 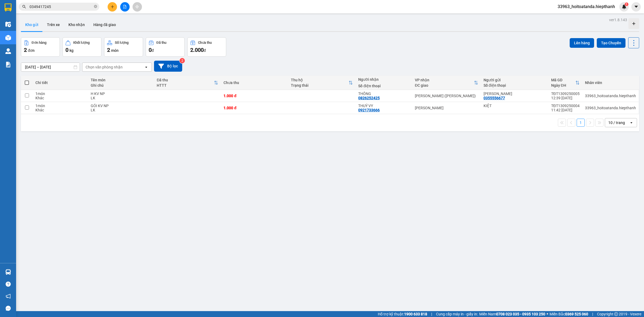 What do you see at coordinates (514, 105) in the screenshot?
I see `div: KIỆT` at bounding box center [514, 105].